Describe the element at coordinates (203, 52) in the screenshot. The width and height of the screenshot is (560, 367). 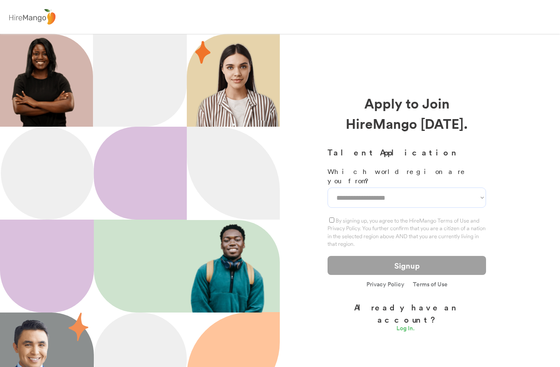
I see `img: 29` at that location.